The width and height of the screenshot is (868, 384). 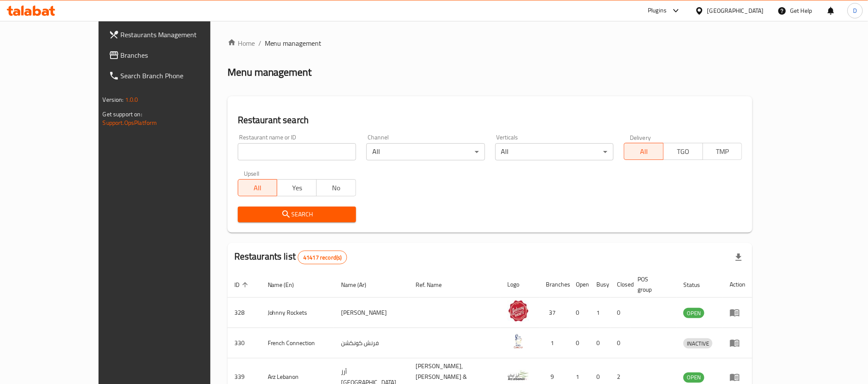 I want to click on span: POS group, so click(x=652, y=284).